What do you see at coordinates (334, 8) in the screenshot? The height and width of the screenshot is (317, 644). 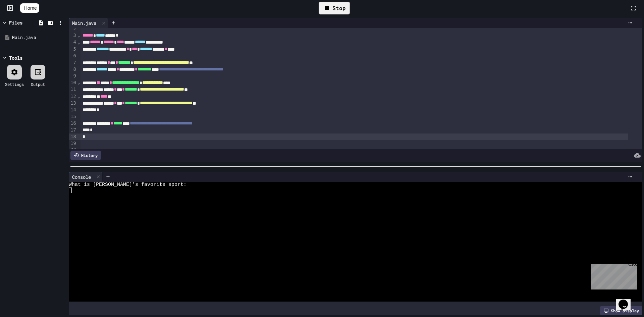 I see `div: Stop` at bounding box center [334, 8].